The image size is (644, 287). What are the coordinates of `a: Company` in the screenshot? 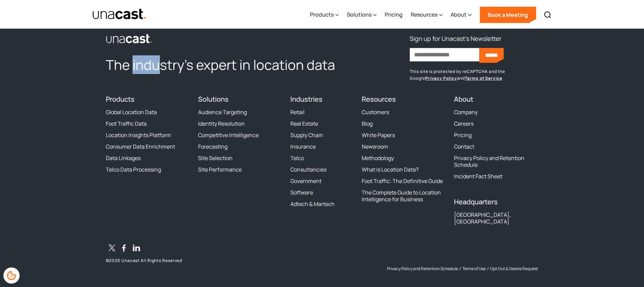 It's located at (466, 112).